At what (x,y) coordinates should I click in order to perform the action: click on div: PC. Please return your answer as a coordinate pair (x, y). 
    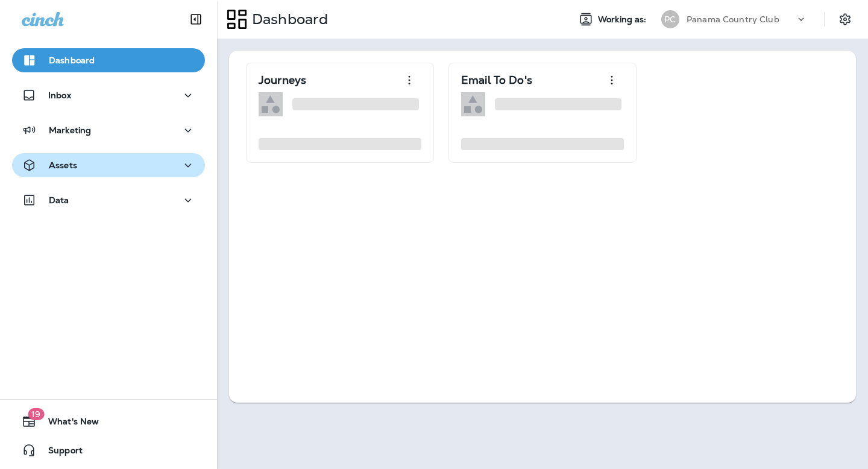
    Looking at the image, I should click on (670, 19).